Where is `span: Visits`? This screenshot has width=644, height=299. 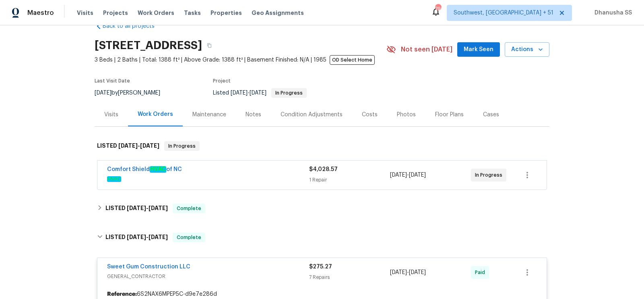
span: Visits is located at coordinates (85, 13).